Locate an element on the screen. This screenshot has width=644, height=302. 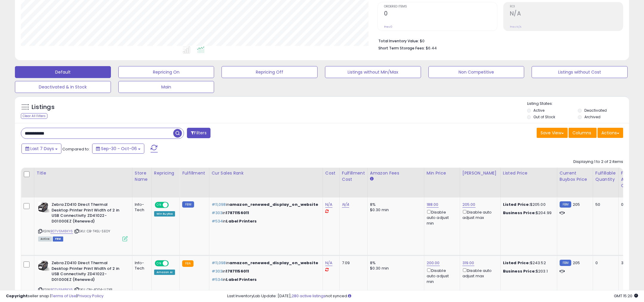
button: Columns is located at coordinates (583, 133).